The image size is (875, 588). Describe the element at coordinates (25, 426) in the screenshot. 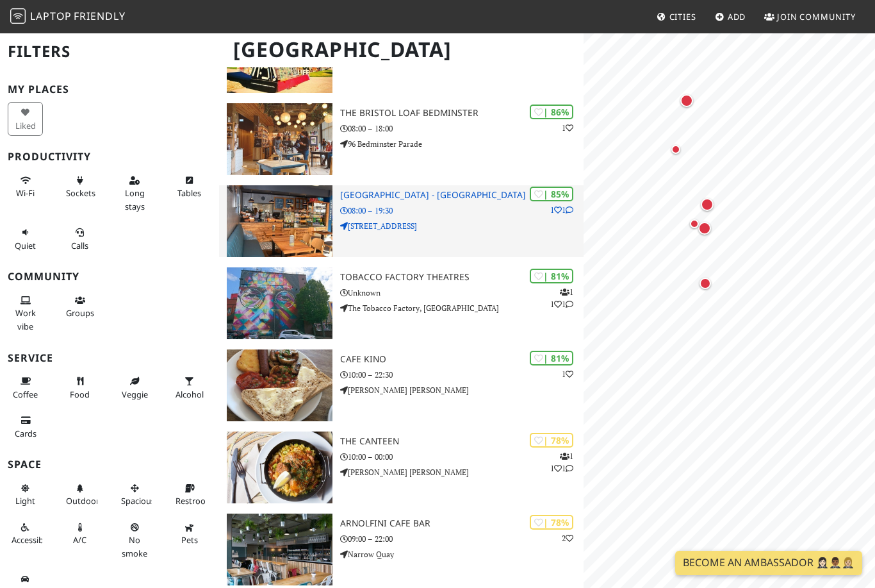

I see `button: Cards` at that location.